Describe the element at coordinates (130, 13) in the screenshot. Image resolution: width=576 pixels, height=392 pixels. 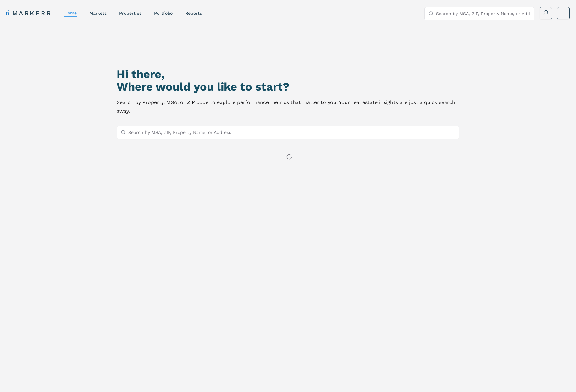
I see `a: properties` at that location.